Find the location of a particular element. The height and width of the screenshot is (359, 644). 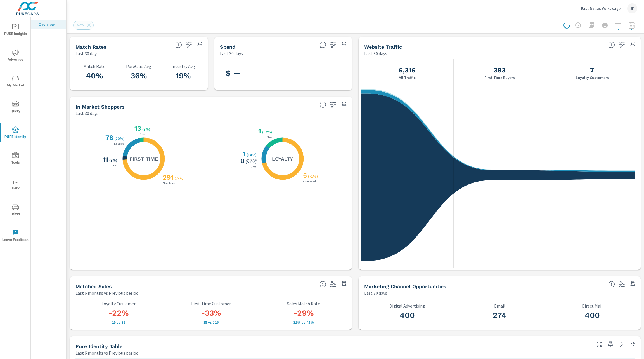

p: Direct Mail is located at coordinates (592, 306).